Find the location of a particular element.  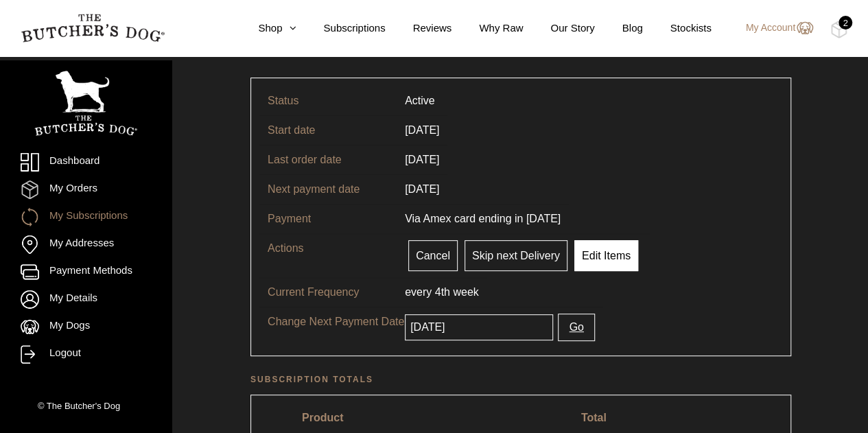

img: TBD_Cart-Full.png is located at coordinates (838, 30).